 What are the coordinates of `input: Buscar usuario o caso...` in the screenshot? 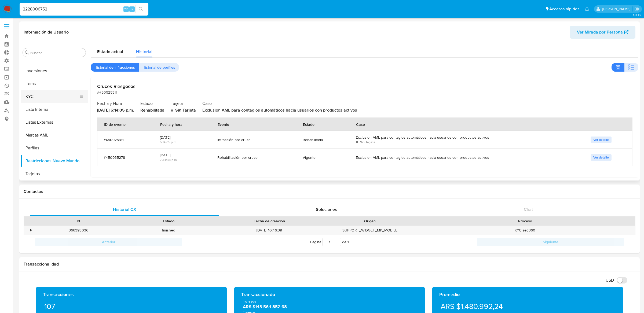 It's located at (84, 9).